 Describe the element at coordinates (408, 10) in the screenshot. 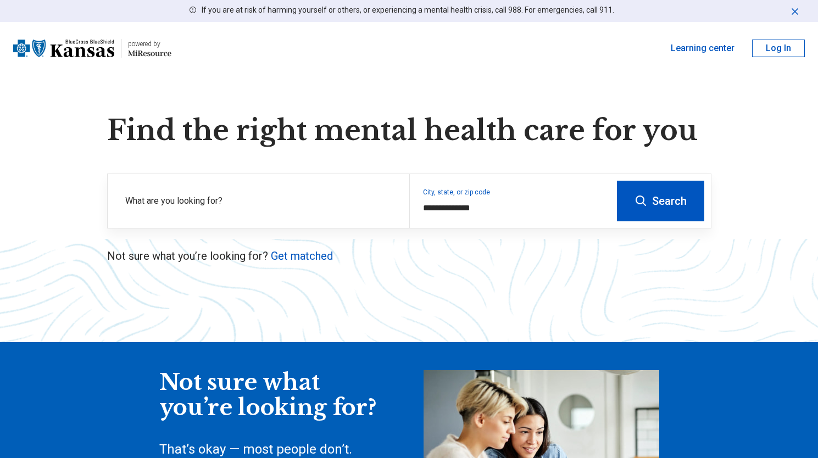

I see `p: If you are at risk of harming yourself or others, or experiencing a mental health crisis, call 98...` at that location.